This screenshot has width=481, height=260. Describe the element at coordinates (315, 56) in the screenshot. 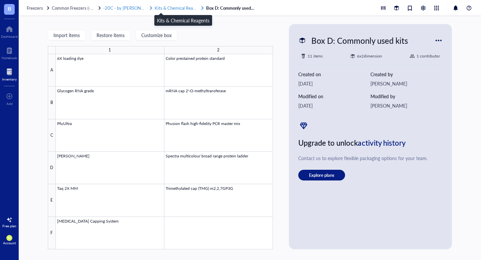

I see `div: 11 items` at that location.